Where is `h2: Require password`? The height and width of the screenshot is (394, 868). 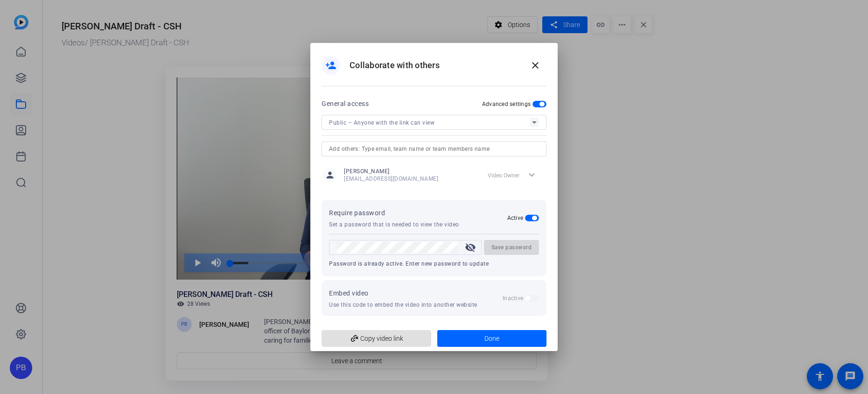 h2: Require password is located at coordinates (394, 213).